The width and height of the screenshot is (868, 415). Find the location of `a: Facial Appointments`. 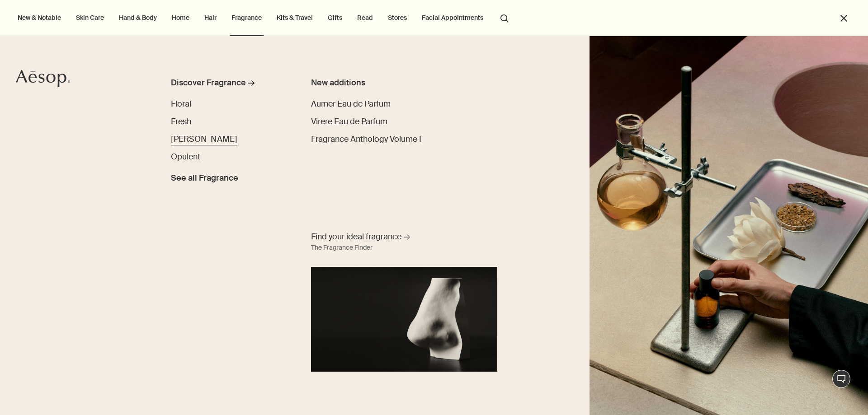

a: Facial Appointments is located at coordinates (453, 17).